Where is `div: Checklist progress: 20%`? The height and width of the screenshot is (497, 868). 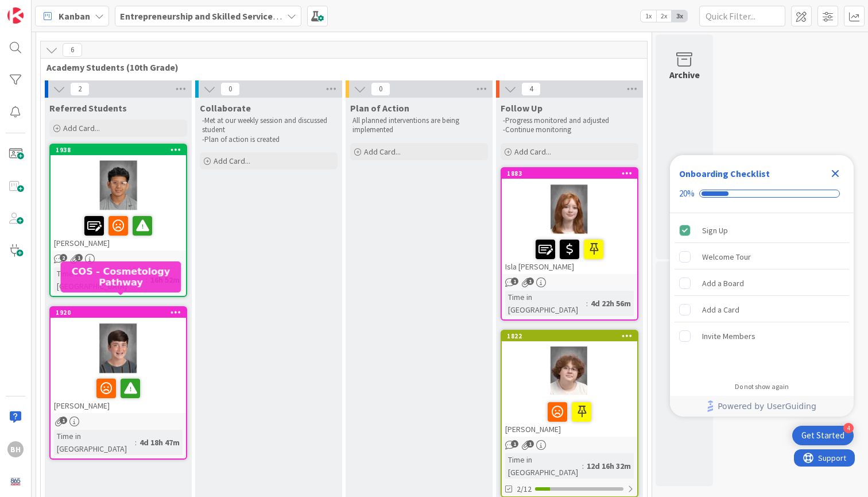
div: Checklist progress: 20% is located at coordinates (762, 193).